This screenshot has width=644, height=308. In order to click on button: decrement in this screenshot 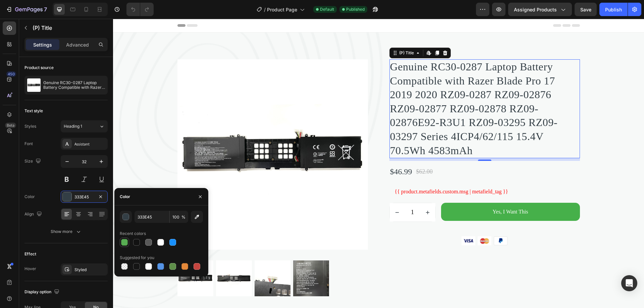, I will do `click(284, 193)`.